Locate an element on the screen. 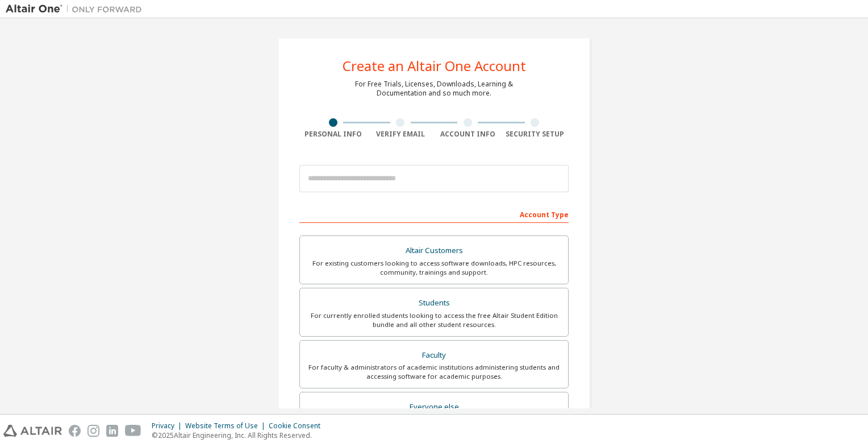 This screenshot has height=447, width=868. img: instagram.svg is located at coordinates (93, 430).